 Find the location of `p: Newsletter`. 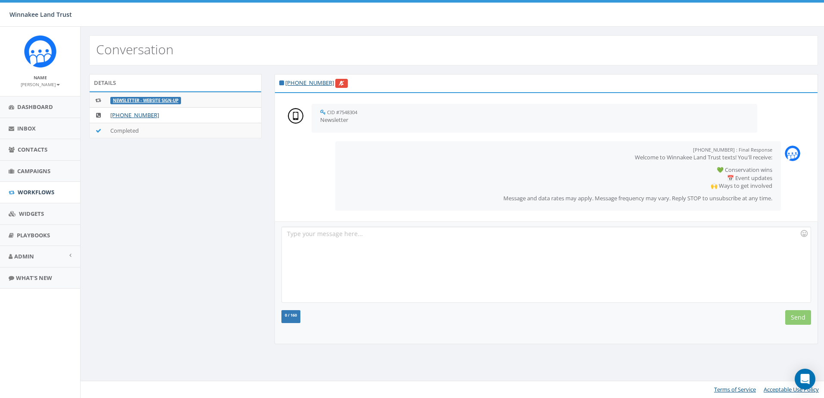

p: Newsletter is located at coordinates (534, 120).